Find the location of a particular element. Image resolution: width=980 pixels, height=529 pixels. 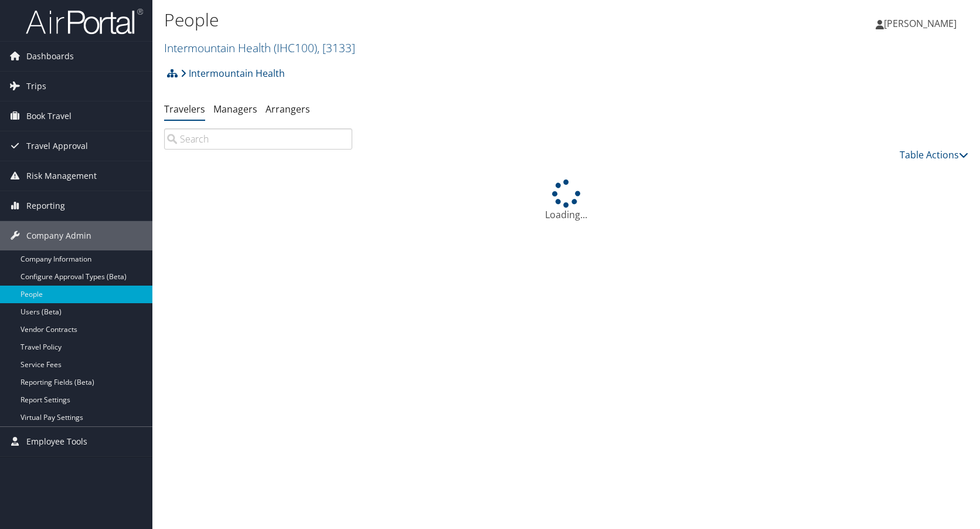

a: Managers is located at coordinates (235, 109).